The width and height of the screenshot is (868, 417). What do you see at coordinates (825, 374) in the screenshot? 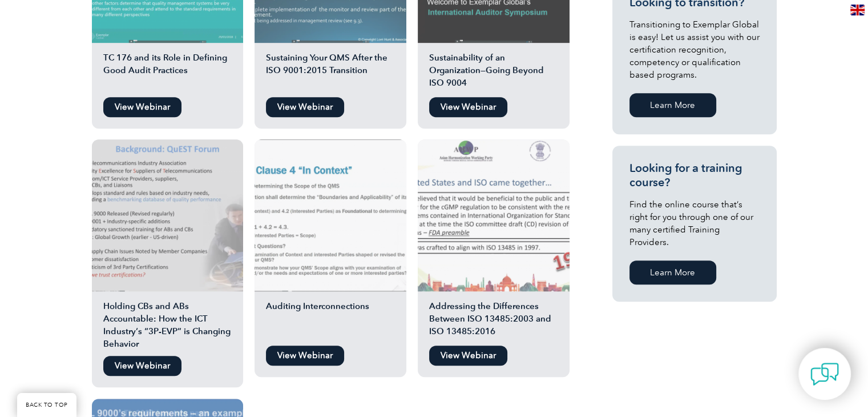
I see `img: contact-chat.png` at bounding box center [825, 374].